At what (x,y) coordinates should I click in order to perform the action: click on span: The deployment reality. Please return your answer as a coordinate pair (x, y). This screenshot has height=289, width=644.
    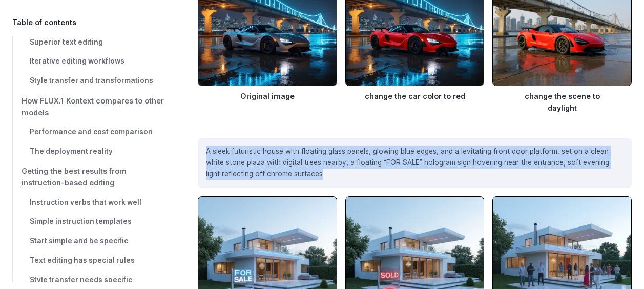
    Looking at the image, I should click on (71, 151).